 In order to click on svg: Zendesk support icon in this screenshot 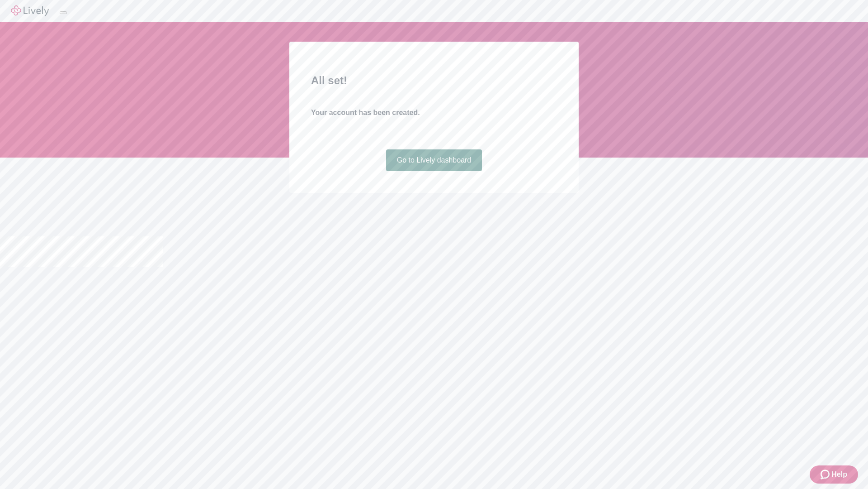, I will do `click(826, 474)`.